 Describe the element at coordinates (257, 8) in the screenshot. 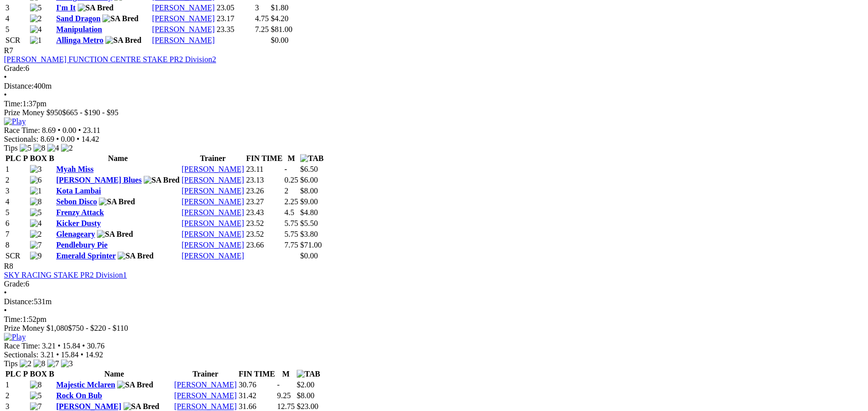

I see `text: 3` at that location.